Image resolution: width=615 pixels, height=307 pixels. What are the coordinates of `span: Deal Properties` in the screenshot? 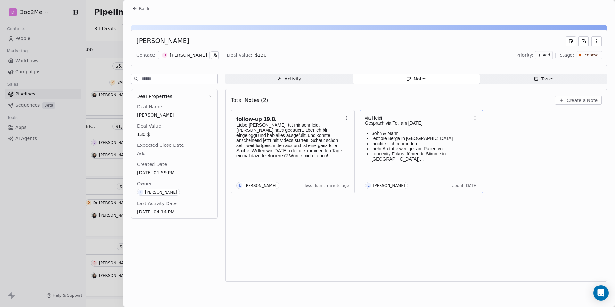 It's located at (154, 96).